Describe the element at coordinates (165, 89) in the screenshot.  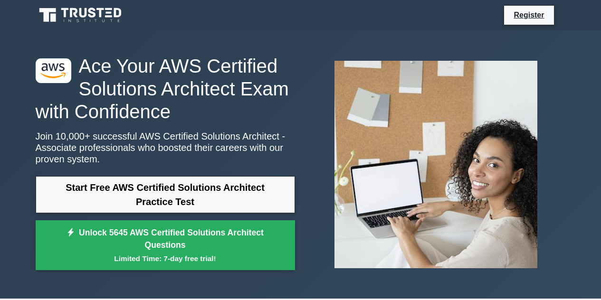
I see `h1: Ace Your AWS Certified Solutions Architect Exam with Confidence` at that location.